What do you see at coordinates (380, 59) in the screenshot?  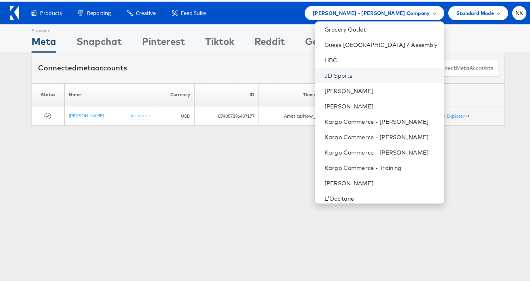 I see `a: HBC` at bounding box center [380, 59].